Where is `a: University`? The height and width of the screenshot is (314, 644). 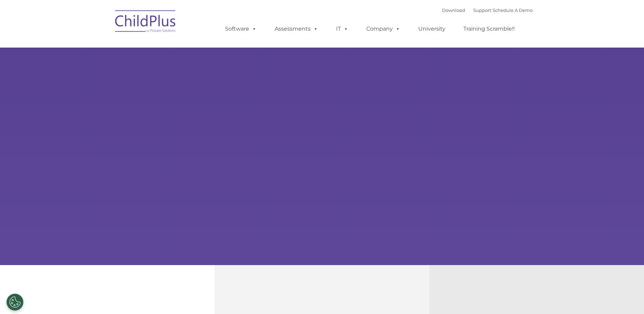 a: University is located at coordinates (431, 29).